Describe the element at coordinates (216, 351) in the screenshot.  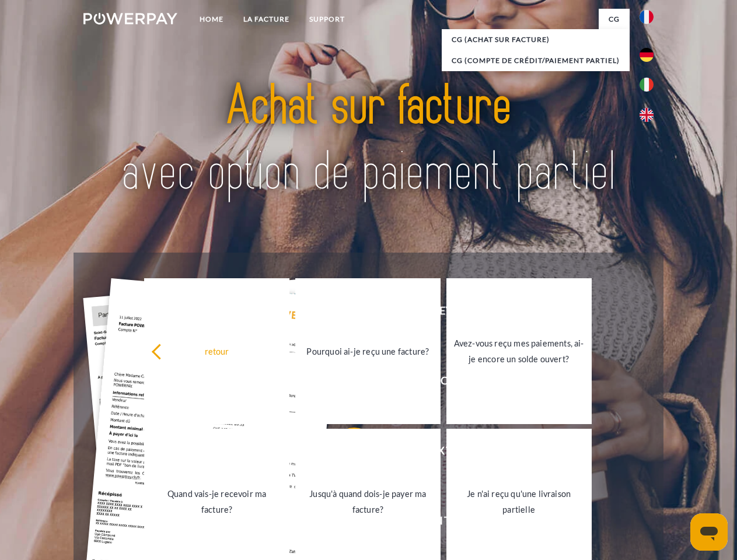
I see `div: retour` at that location.